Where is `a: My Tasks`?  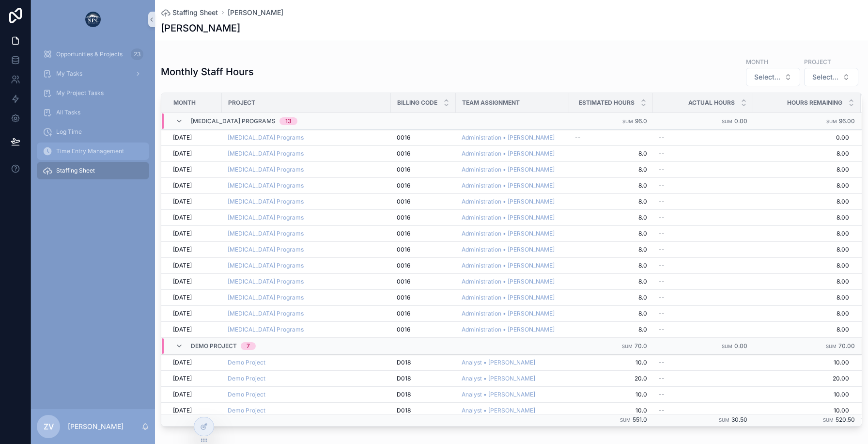 a: My Tasks is located at coordinates (93, 74).